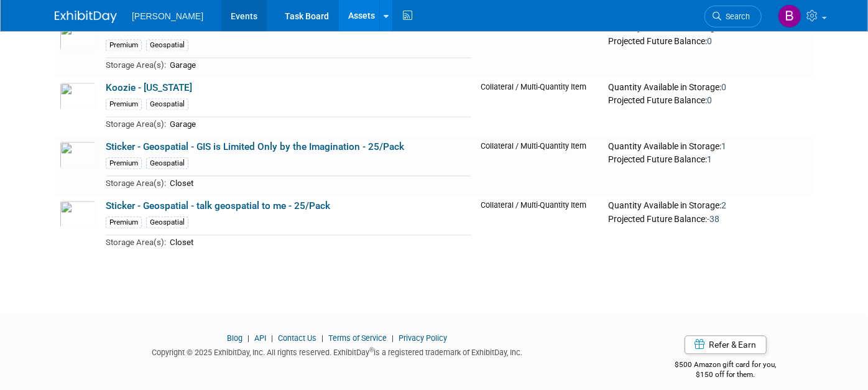  What do you see at coordinates (260, 338) in the screenshot?
I see `a: API` at bounding box center [260, 338].